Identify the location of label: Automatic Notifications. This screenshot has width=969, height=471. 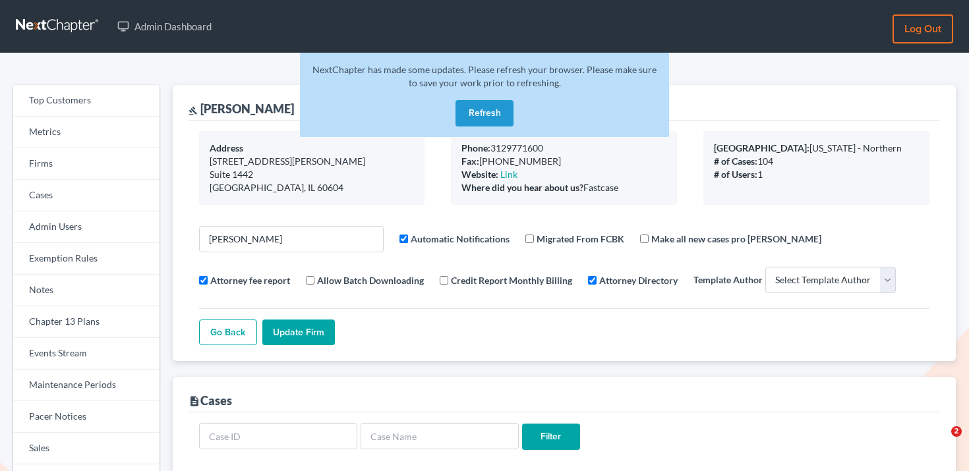
(460, 239).